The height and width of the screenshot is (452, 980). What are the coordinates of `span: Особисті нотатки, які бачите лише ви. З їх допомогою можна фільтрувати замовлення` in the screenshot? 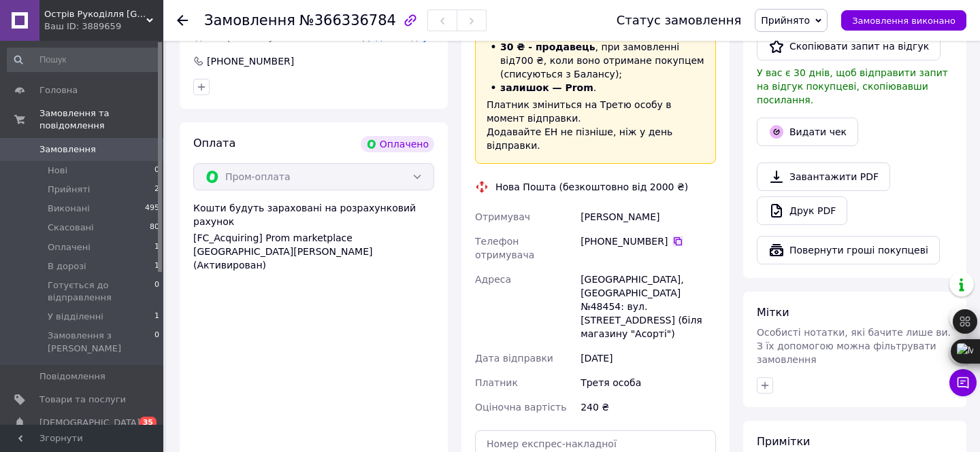 It's located at (854, 346).